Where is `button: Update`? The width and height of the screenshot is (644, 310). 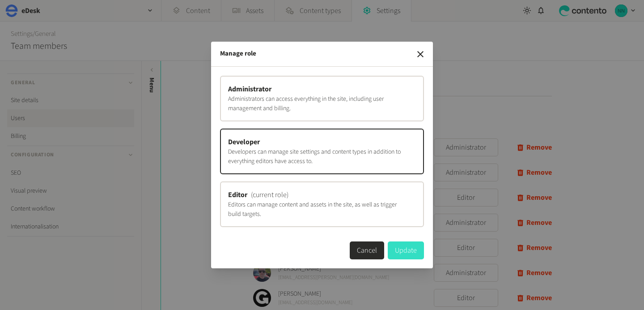
button: Update is located at coordinates (405, 250).